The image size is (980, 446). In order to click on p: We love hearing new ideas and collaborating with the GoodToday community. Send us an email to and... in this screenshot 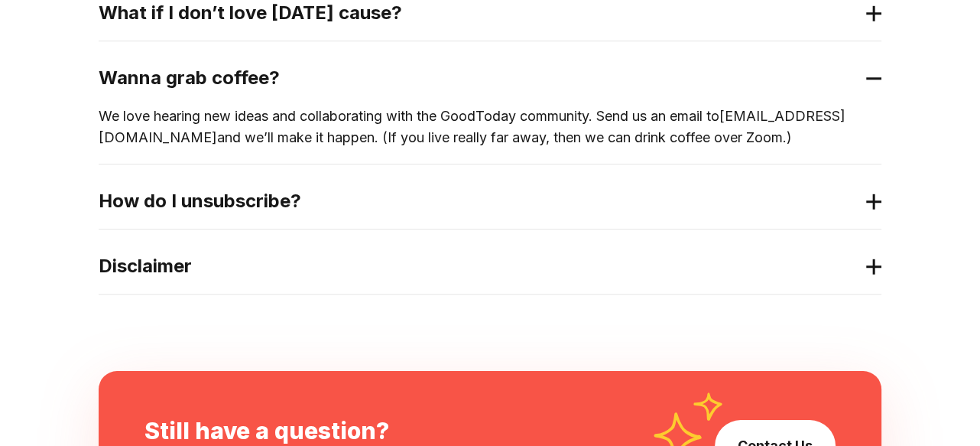, I will do `click(490, 127)`.